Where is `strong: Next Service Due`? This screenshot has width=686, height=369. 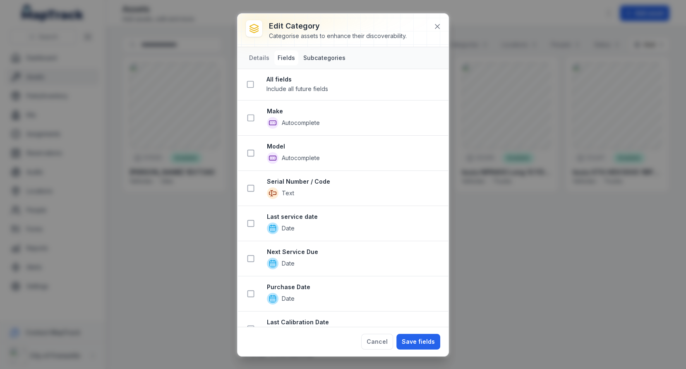 strong: Next Service Due is located at coordinates (354, 252).